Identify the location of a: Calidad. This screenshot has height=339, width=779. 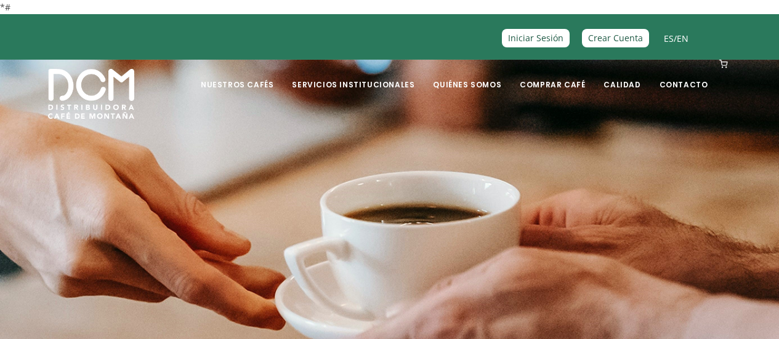
(622, 75).